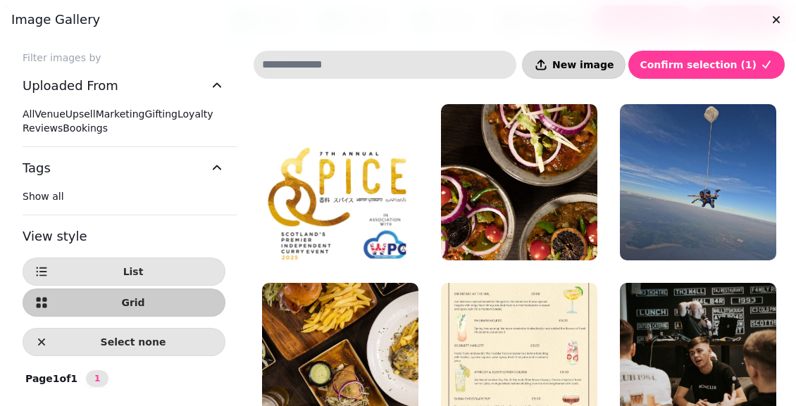 The image size is (796, 406). Describe the element at coordinates (519, 182) in the screenshot. I see `img: dishes.jpg` at that location.